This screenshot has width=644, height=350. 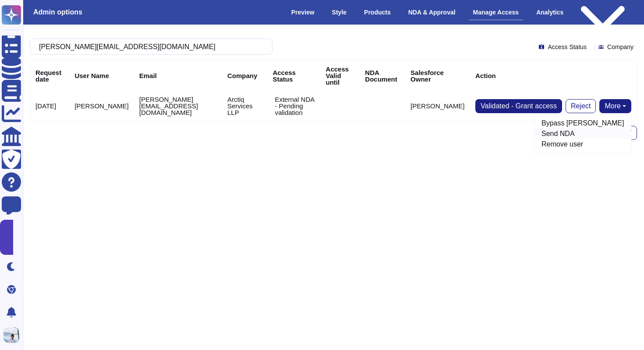 I want to click on th: Salesforce Owner, so click(x=438, y=75).